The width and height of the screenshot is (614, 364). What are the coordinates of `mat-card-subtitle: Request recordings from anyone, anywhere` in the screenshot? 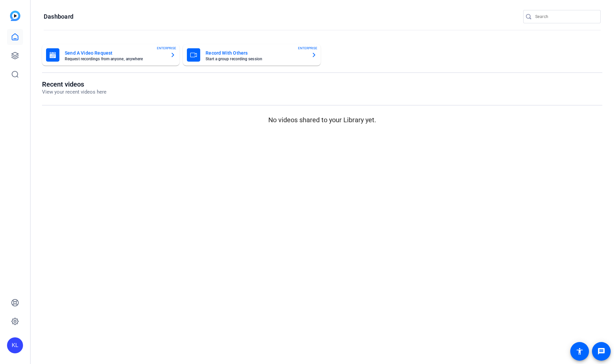 It's located at (115, 59).